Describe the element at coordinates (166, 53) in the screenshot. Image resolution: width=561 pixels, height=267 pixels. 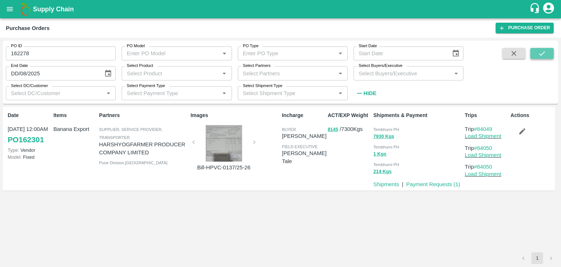
I see `input: Enter PO Model` at that location.